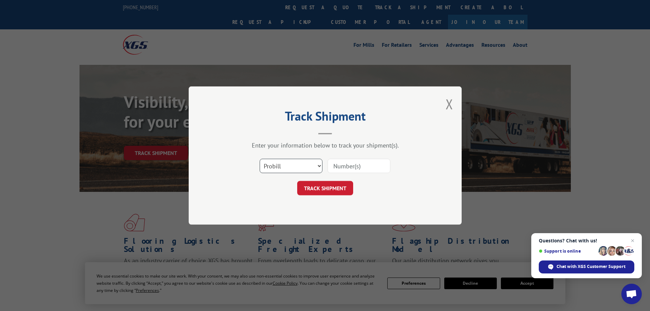 This screenshot has width=650, height=311. Describe the element at coordinates (325, 188) in the screenshot. I see `button: TRACK SHIPMENT` at that location.